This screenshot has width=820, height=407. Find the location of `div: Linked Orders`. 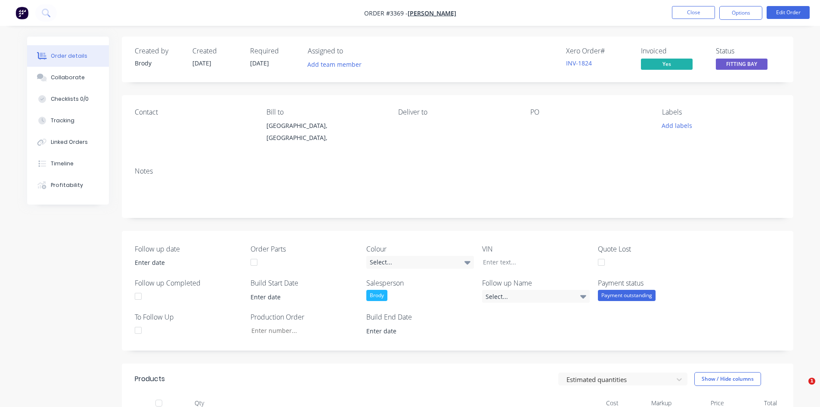

div: Linked Orders is located at coordinates (69, 142).